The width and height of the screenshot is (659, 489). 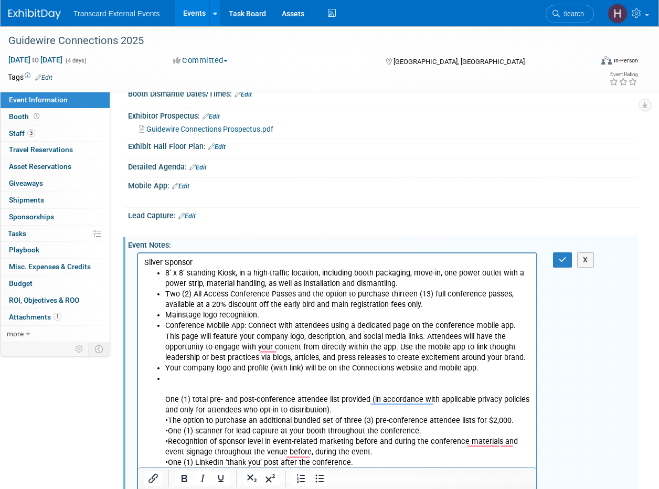 What do you see at coordinates (55, 267) in the screenshot?
I see `a: Misc. Expenses & Credits` at bounding box center [55, 267].